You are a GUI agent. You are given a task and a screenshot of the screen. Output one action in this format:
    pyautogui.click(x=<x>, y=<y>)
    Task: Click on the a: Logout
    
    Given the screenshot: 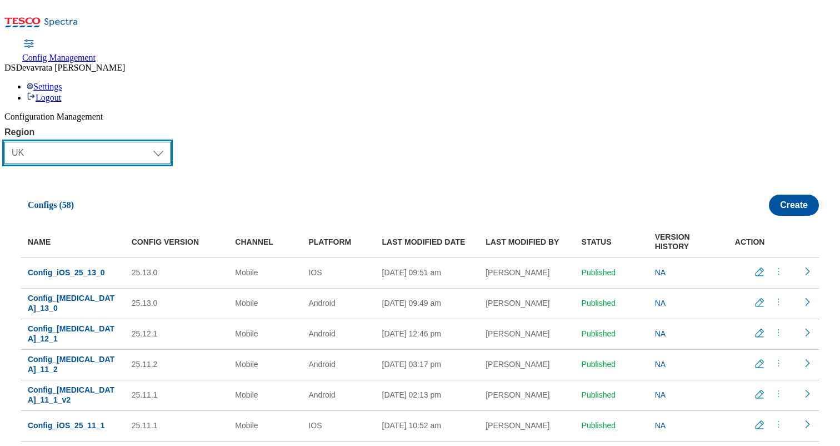 What is the action you would take?
    pyautogui.click(x=44, y=97)
    